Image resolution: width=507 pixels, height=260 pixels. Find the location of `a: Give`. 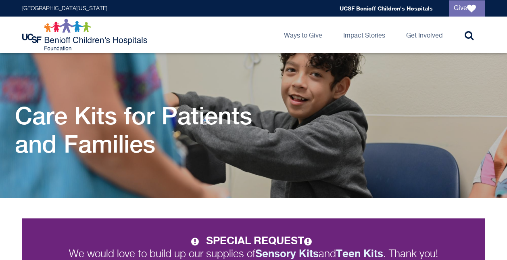

a: Give is located at coordinates (467, 8).